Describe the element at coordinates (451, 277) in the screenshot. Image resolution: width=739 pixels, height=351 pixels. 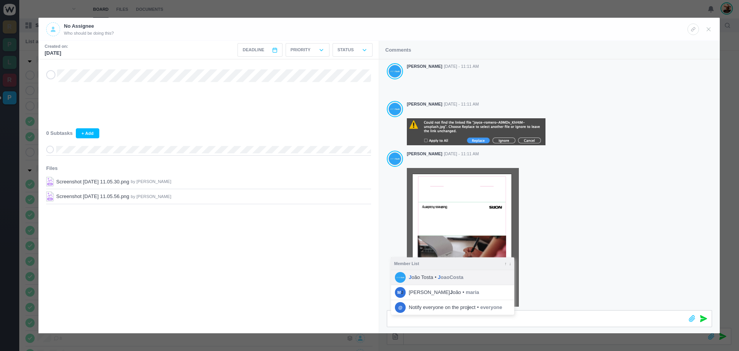
I see `span: oaoCosta` at that location.